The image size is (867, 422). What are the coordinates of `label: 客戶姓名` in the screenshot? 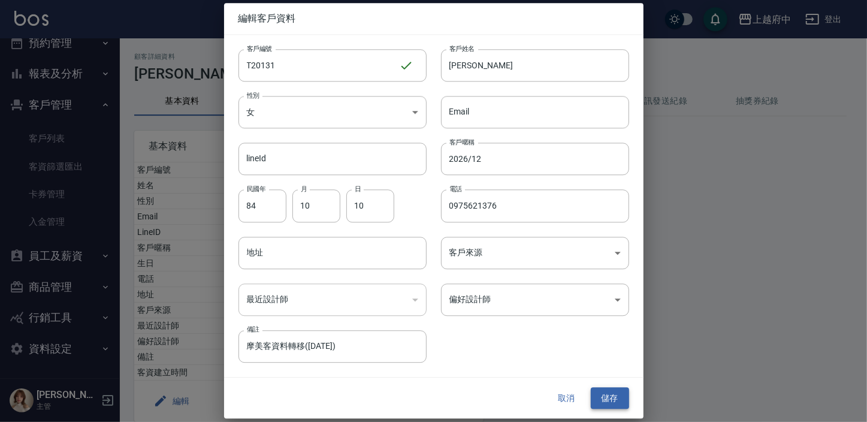 It's located at (462, 48).